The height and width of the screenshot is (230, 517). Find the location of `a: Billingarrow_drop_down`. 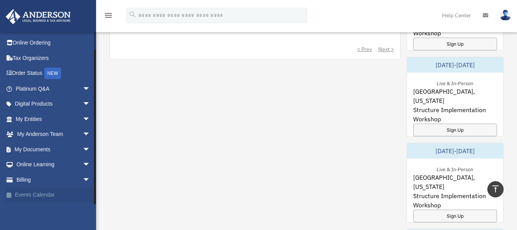

a: Billingarrow_drop_down is located at coordinates (53, 180).